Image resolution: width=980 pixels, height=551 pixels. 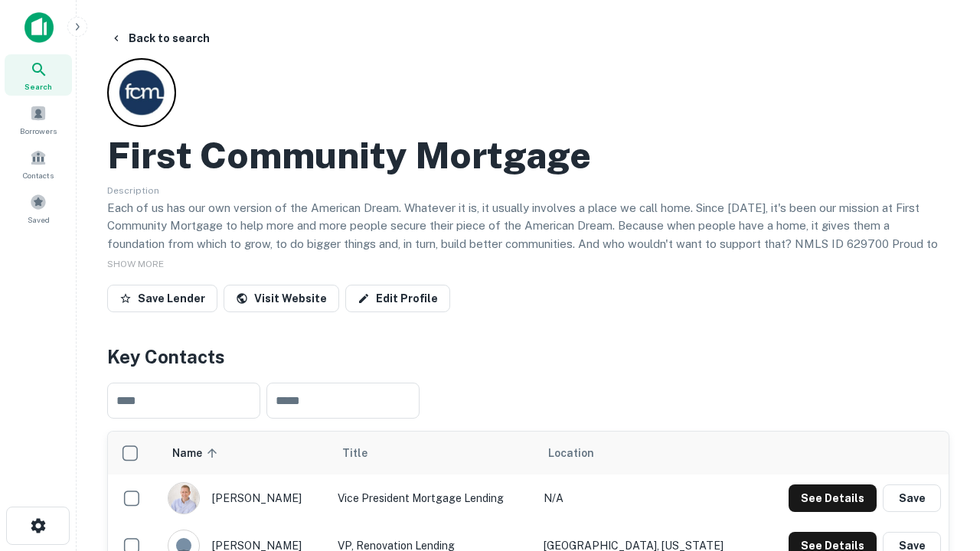 I want to click on div: Contacts, so click(x=39, y=164).